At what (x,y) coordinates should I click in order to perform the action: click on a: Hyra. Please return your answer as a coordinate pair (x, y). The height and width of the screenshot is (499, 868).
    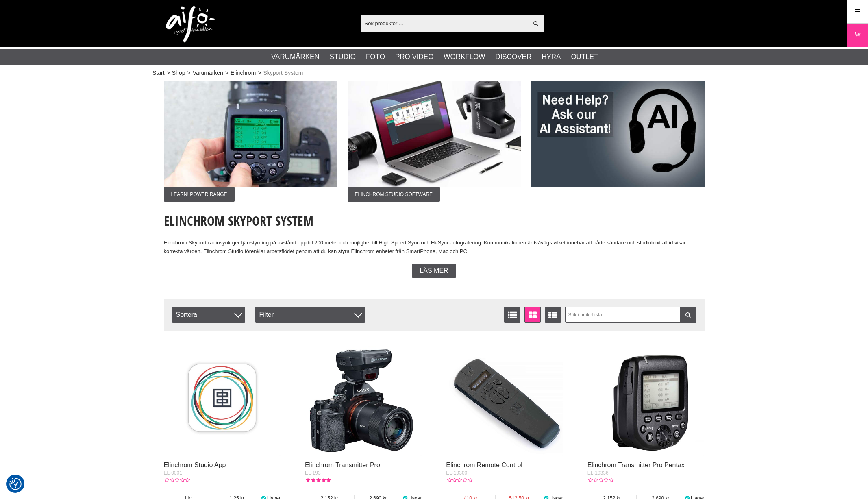
    Looking at the image, I should click on (551, 57).